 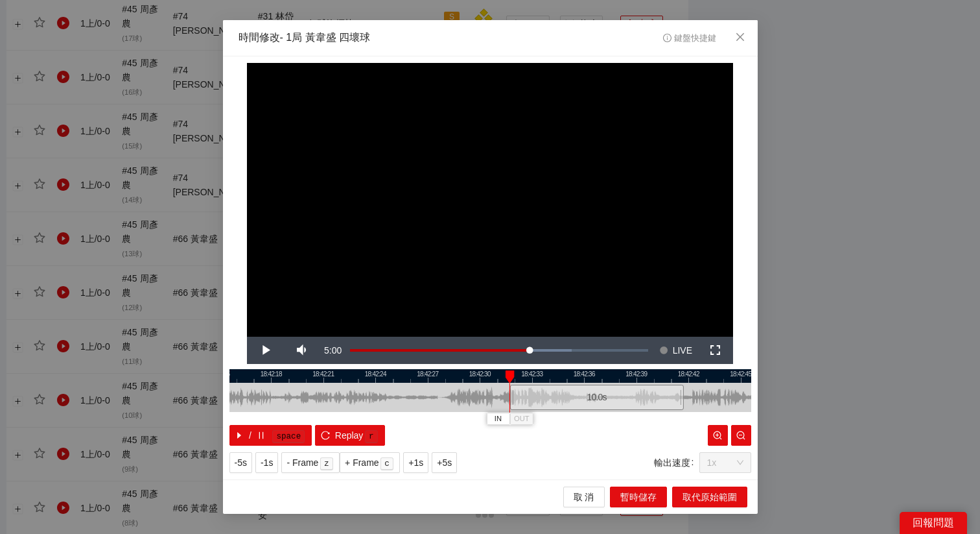 What do you see at coordinates (301, 350) in the screenshot?
I see `button: Mute` at bounding box center [301, 350].